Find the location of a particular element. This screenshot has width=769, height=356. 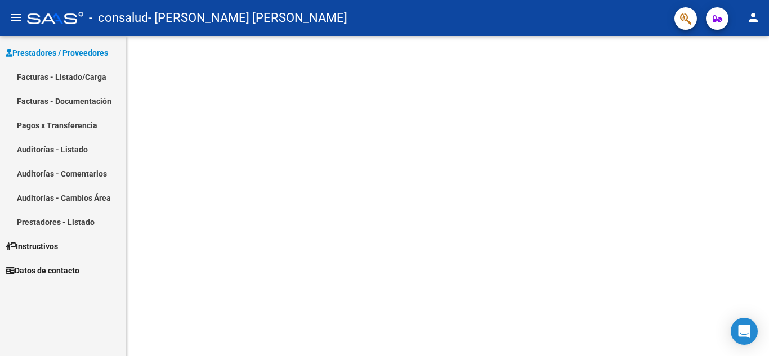

span: Datos de contacto is located at coordinates (42, 271).